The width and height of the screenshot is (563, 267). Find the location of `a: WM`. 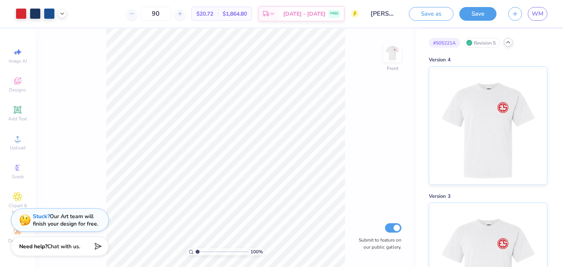

a: WM is located at coordinates (537, 14).